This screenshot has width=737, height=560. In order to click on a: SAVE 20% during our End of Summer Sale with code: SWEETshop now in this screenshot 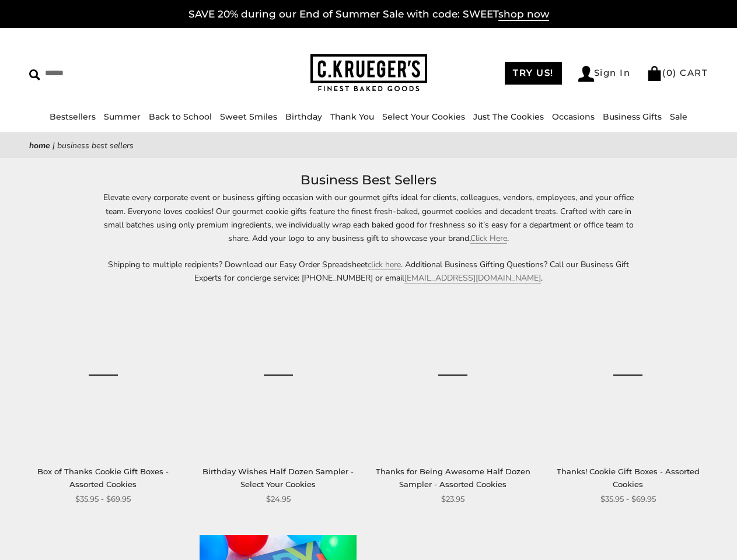, I will do `click(369, 14)`.